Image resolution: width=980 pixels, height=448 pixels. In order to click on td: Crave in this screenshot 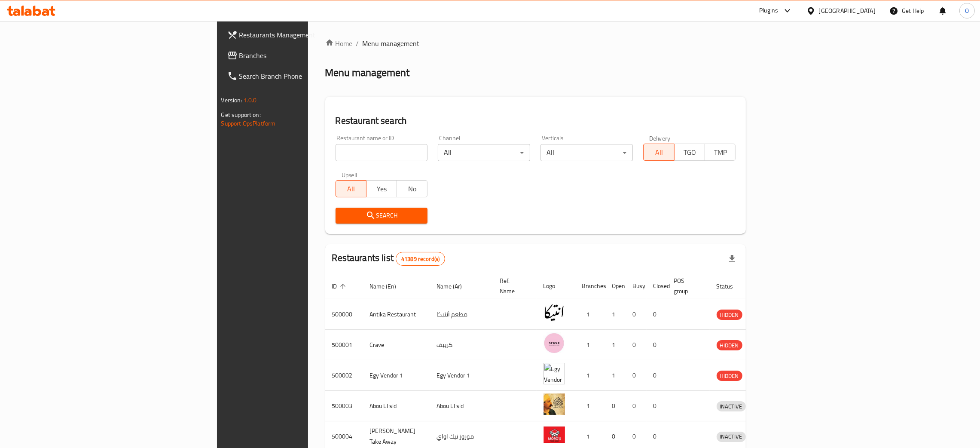, I will do `click(396, 345)`.